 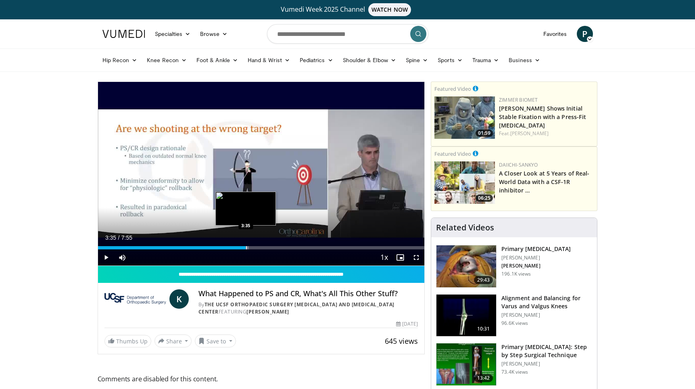 I want to click on span: 7:55, so click(x=127, y=238).